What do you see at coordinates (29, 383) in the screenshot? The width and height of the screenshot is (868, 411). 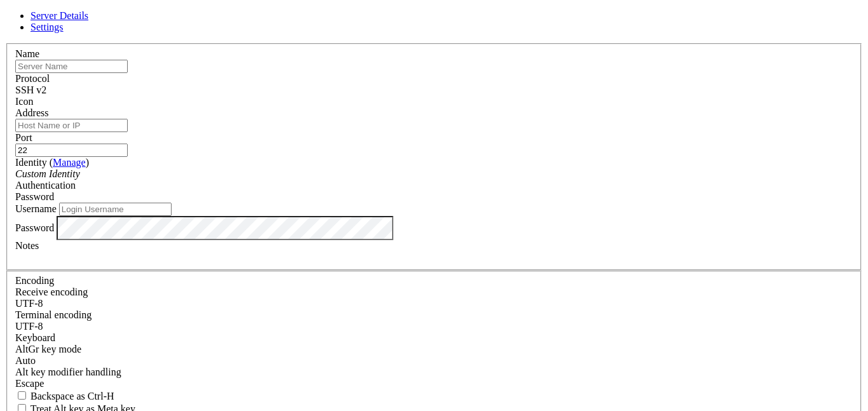 I see `span: Escape` at bounding box center [29, 383].